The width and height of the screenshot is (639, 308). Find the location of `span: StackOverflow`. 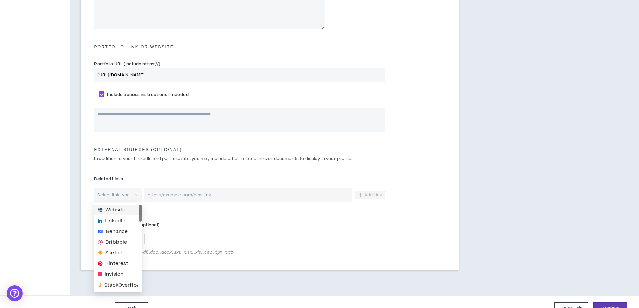

span: StackOverflow is located at coordinates (122, 285).